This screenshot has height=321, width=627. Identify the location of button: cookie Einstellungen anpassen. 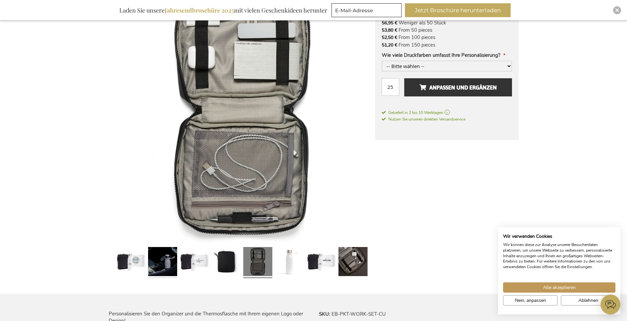
(530, 300).